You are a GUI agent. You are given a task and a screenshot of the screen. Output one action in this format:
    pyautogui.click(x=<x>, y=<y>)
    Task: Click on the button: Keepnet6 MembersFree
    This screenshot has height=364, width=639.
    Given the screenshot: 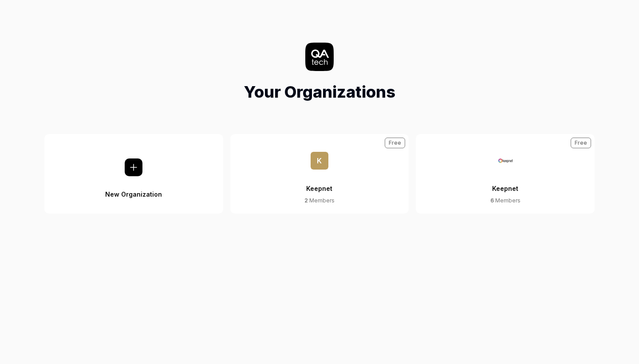 What is the action you would take?
    pyautogui.click(x=505, y=173)
    